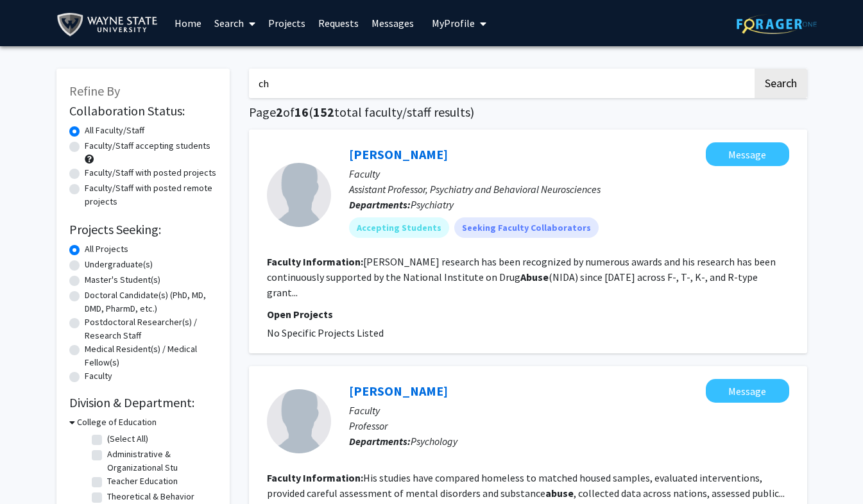  What do you see at coordinates (279, 112) in the screenshot?
I see `span: 2` at bounding box center [279, 112].